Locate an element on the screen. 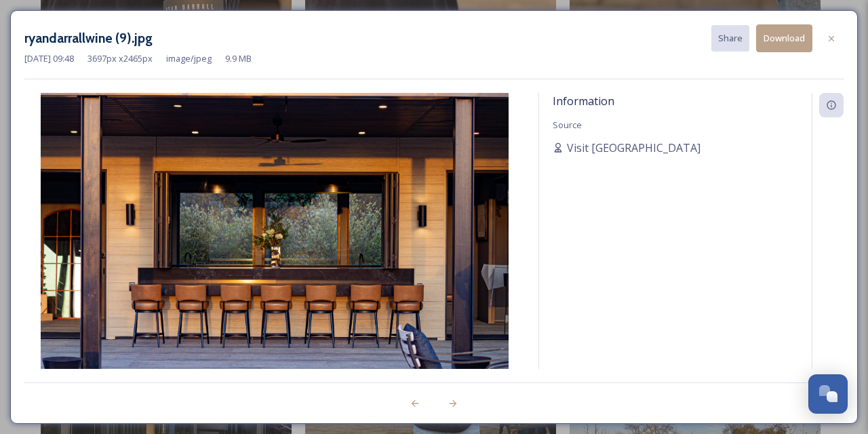 The image size is (868, 434). span: 9.9 MB is located at coordinates (238, 58).